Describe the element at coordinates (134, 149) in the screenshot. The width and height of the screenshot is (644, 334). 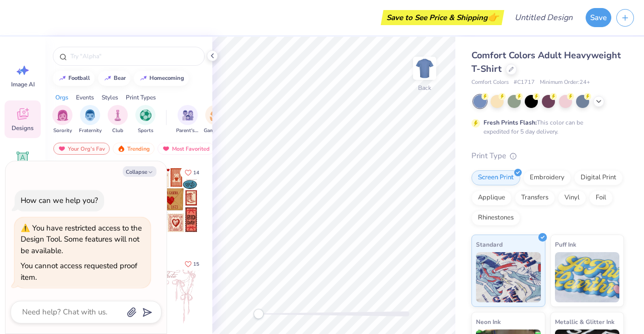
I see `div: Trending` at that location.